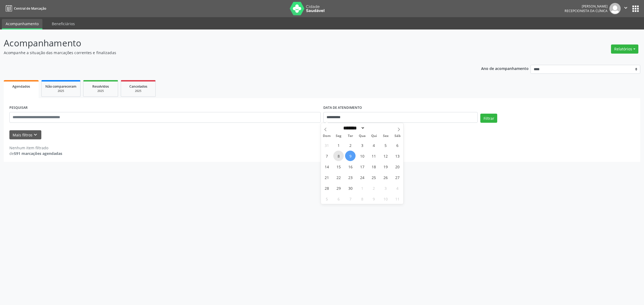 The height and width of the screenshot is (305, 644). Describe the element at coordinates (505, 68) in the screenshot. I see `p: Ano de acompanhamento` at that location.